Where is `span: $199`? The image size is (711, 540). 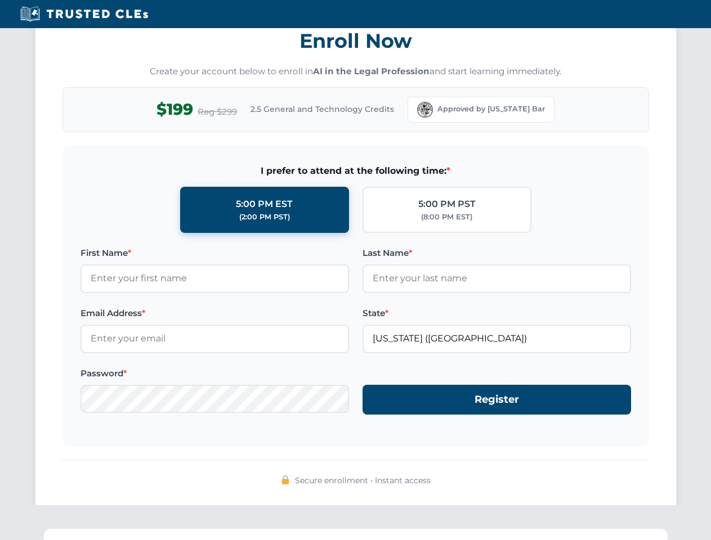 span: $199 is located at coordinates (174, 109).